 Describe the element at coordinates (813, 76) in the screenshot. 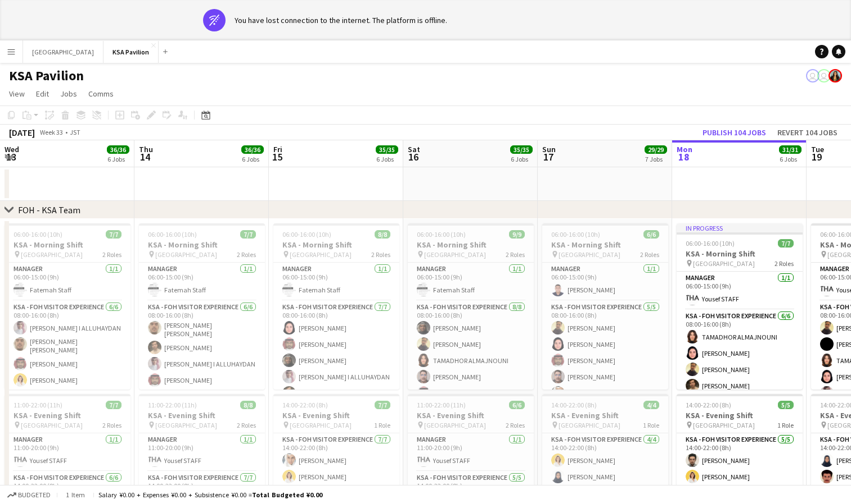

I see `app-user-avatar: Isra Alsharyofi` at that location.